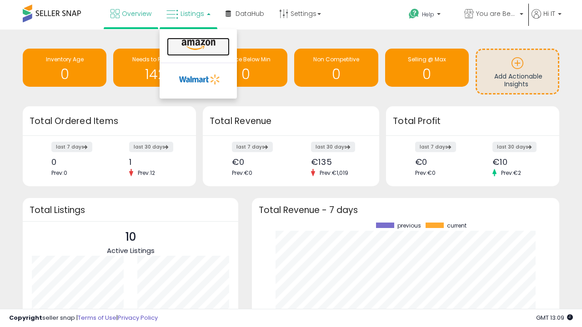 The image size is (582, 327). Describe the element at coordinates (136, 14) in the screenshot. I see `span: Overview` at that location.